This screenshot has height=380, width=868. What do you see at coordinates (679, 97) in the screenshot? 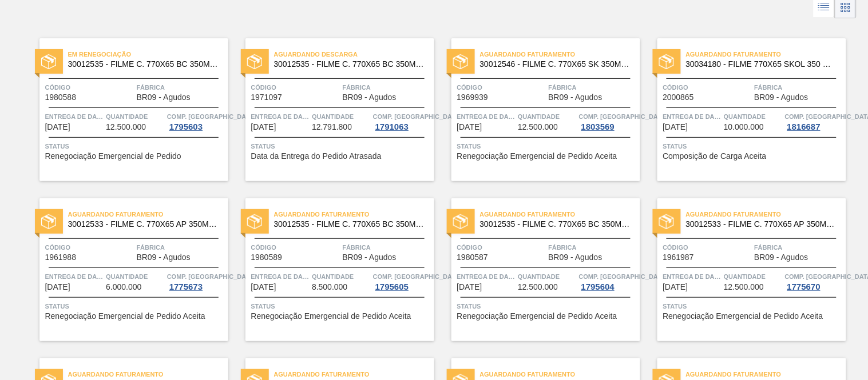
I see `span: 2000865` at bounding box center [679, 97].